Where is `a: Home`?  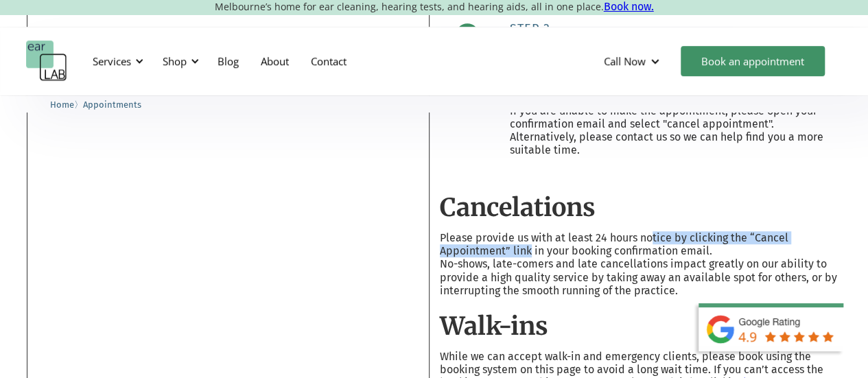 a: Home is located at coordinates (62, 104).